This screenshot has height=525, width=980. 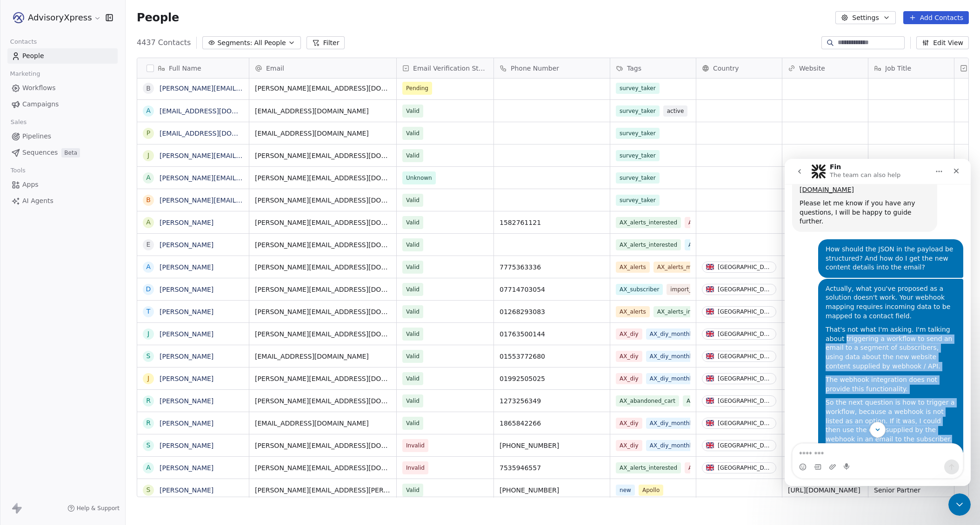 What do you see at coordinates (552, 68) in the screenshot?
I see `div: Phone Number` at bounding box center [552, 68].